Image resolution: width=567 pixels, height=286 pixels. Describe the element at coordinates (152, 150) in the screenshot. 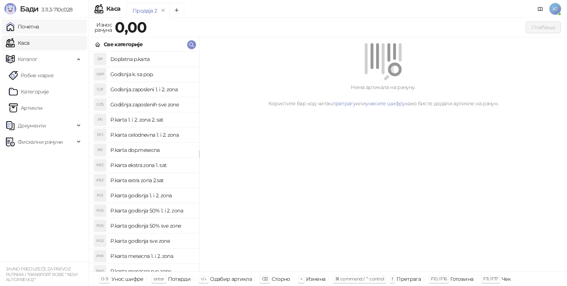

I see `h4: P.karta dop.mesecna` at that location.